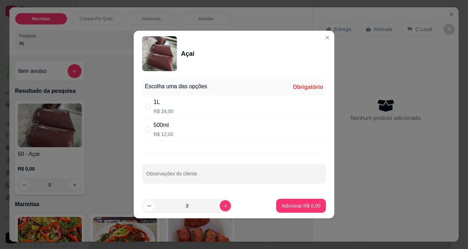 This screenshot has height=249, width=468. Describe the element at coordinates (308, 87) in the screenshot. I see `div: Obrigatório` at that location.